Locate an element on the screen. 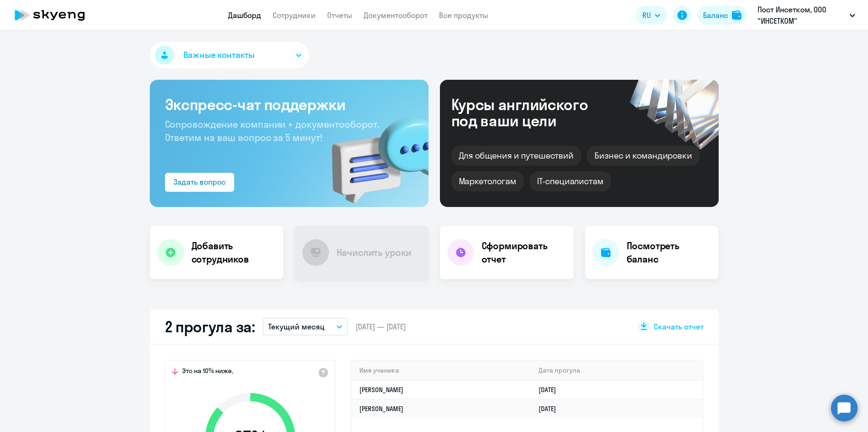 This screenshot has height=432, width=868. a: Балансbalance is located at coordinates (722, 16).